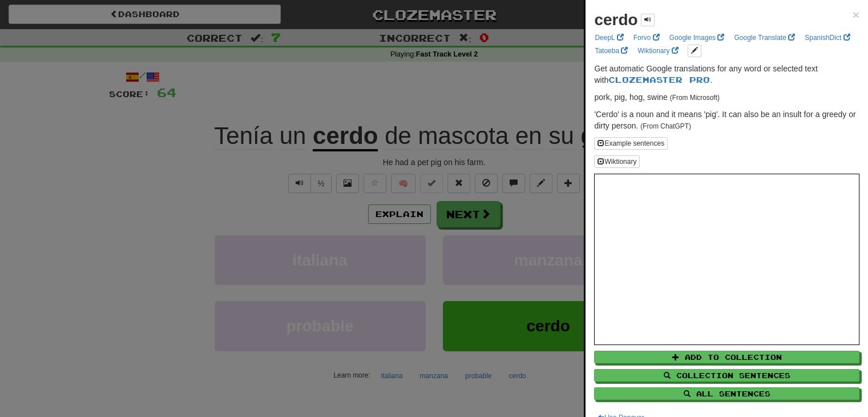 The height and width of the screenshot is (417, 868). What do you see at coordinates (727, 376) in the screenshot?
I see `button: Collection Sentences` at bounding box center [727, 376].